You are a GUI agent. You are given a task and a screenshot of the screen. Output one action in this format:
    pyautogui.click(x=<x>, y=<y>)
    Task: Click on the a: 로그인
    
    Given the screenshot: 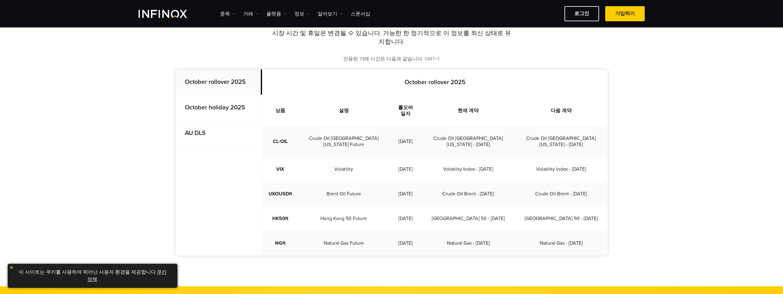 What is the action you would take?
    pyautogui.click(x=582, y=14)
    